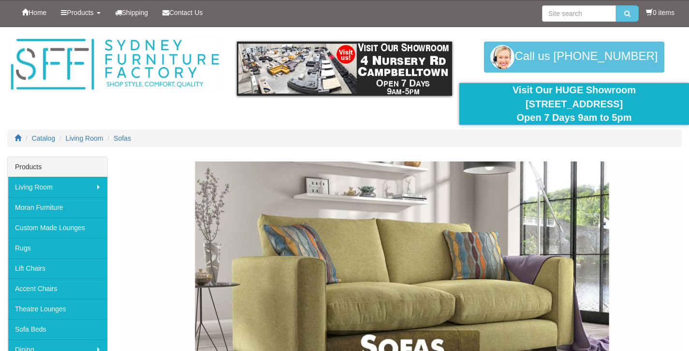 The height and width of the screenshot is (351, 689). What do you see at coordinates (80, 13) in the screenshot?
I see `a: Products` at bounding box center [80, 13].